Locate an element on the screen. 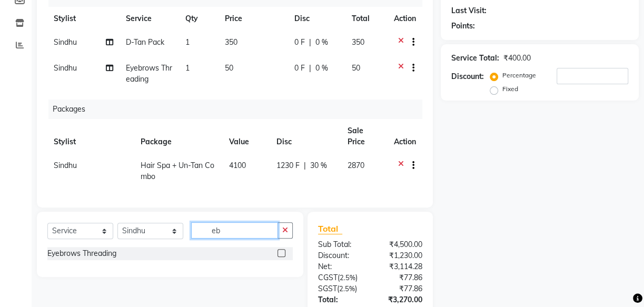 The height and width of the screenshot is (307, 644). div: ₹400.00 is located at coordinates (517, 58).